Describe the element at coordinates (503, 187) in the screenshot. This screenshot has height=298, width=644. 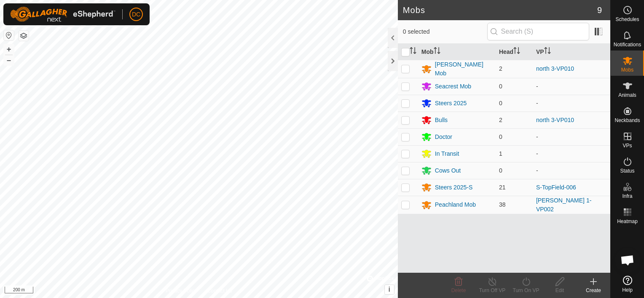
I see `span: 21` at that location.